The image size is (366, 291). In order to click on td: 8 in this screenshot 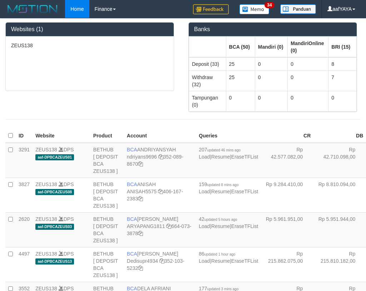, I will do `click(343, 64)`.